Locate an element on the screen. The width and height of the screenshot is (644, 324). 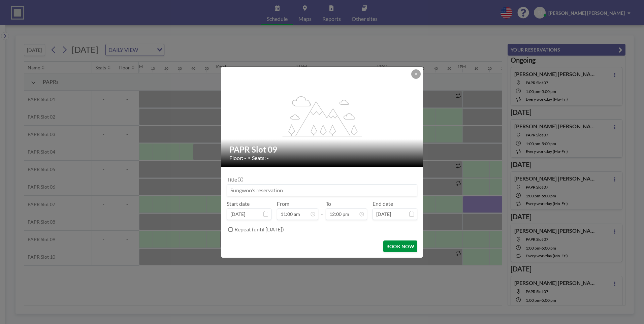
h2: PAPR Slot 09 is located at coordinates (322, 150).